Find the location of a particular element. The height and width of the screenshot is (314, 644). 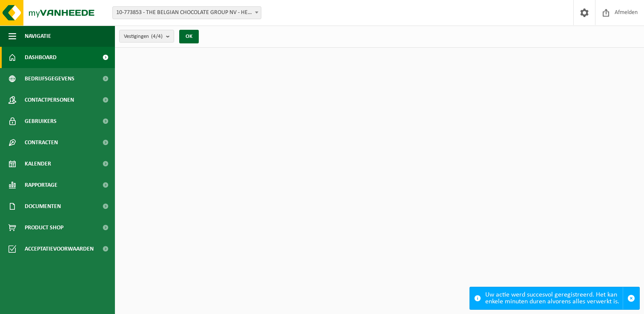

button: Vestigingen(4/4) is located at coordinates (147, 36).